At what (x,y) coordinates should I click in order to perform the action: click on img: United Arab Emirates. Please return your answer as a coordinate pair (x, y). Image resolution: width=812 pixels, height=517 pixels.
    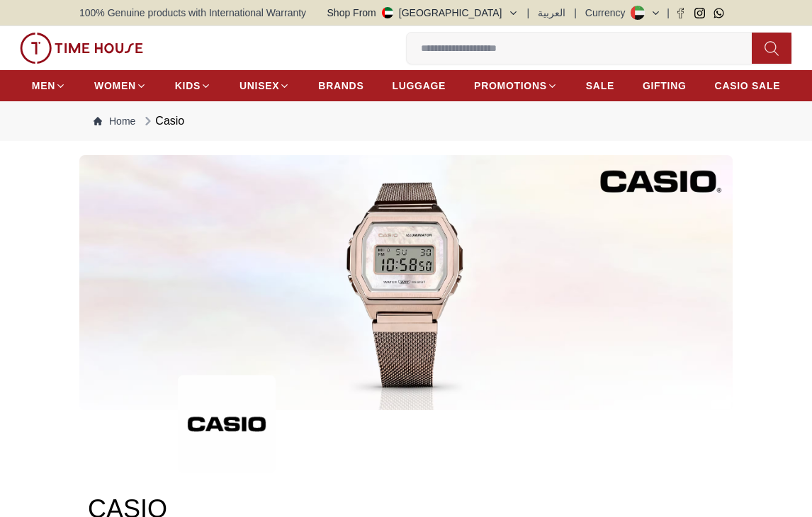
    Looking at the image, I should click on (387, 13).